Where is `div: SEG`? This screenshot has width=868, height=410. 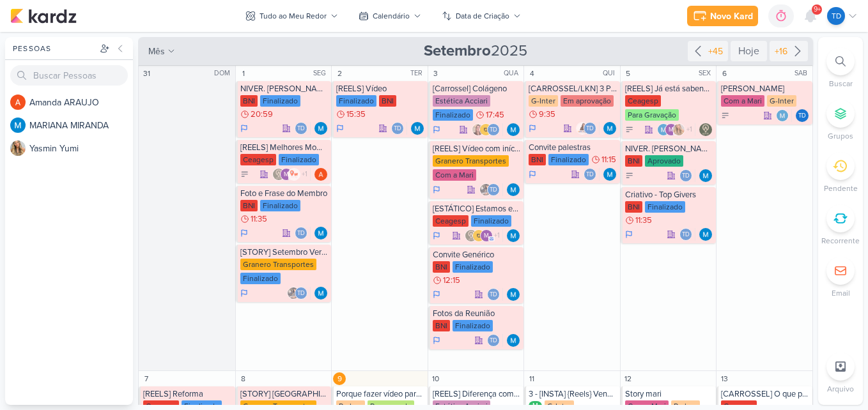 div: SEG is located at coordinates (322, 74).